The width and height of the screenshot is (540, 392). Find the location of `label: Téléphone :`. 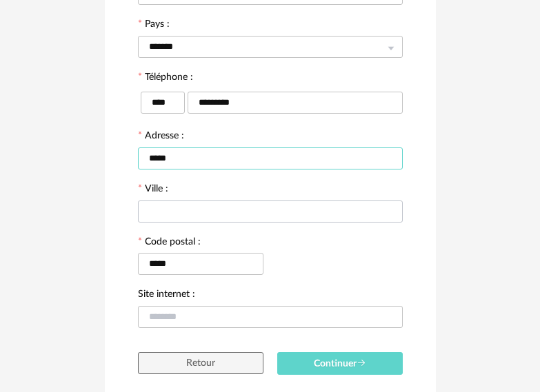

label: Téléphone : is located at coordinates (165, 79).